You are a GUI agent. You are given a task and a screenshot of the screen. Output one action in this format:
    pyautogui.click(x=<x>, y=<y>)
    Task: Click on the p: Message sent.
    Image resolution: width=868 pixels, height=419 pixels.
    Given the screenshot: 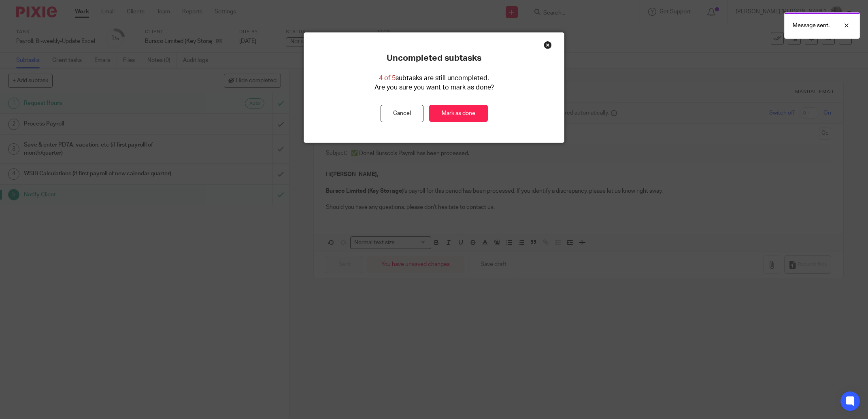 What is the action you would take?
    pyautogui.click(x=811, y=25)
    